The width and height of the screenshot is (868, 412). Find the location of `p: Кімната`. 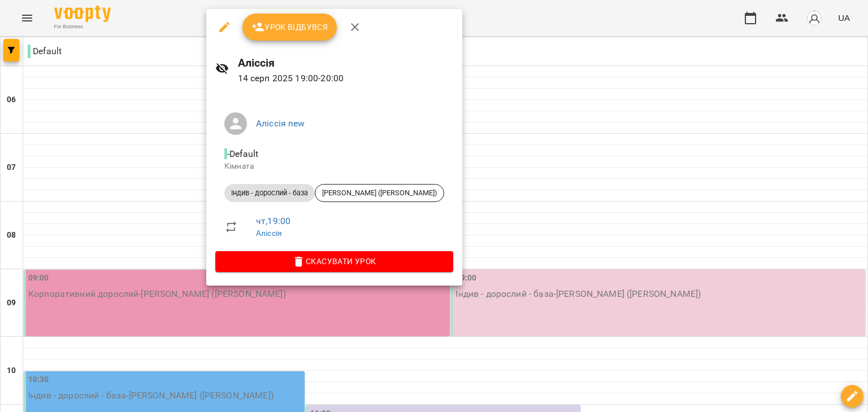

p: Кімната is located at coordinates (334, 167).